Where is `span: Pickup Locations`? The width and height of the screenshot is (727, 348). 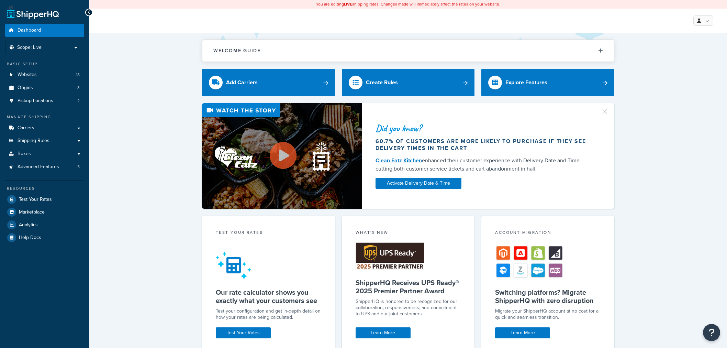
span: Pickup Locations is located at coordinates (35, 101).